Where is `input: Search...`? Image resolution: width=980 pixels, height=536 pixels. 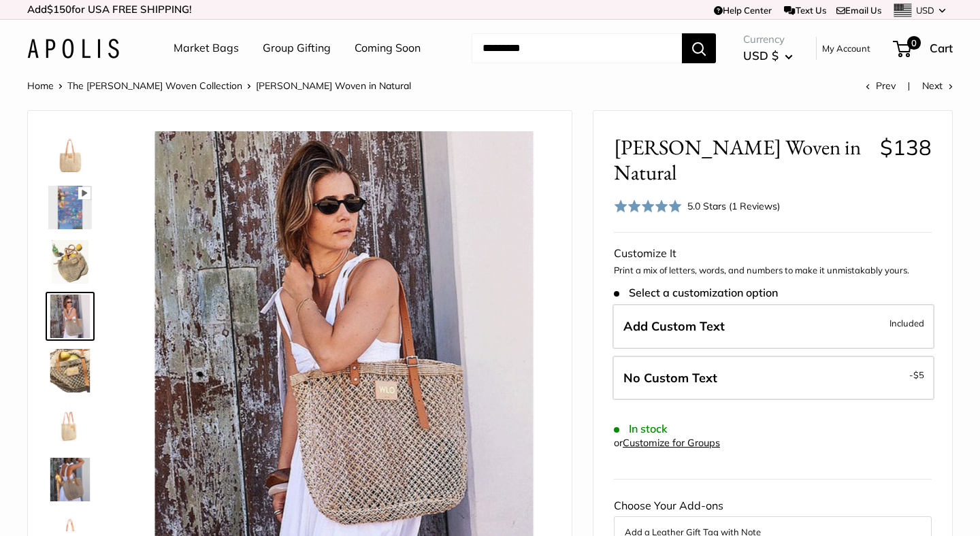
input: Search... is located at coordinates (576, 49).